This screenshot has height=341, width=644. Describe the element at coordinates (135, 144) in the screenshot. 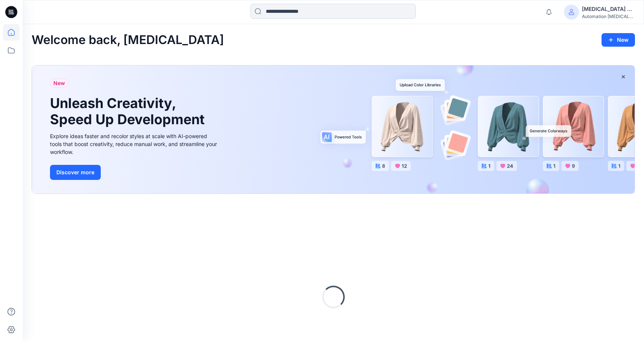

I see `div: Explore ideas faster and recolor styles at scale with AI-powered tools that boost creativity, red...` at that location.